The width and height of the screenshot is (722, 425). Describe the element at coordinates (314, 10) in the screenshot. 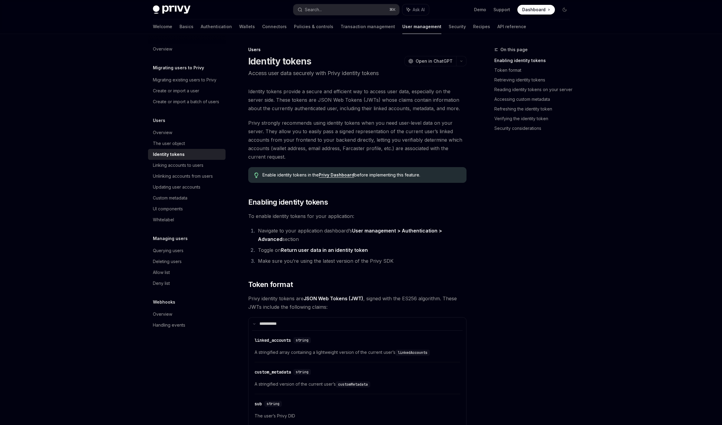

I see `div: Search...` at that location.